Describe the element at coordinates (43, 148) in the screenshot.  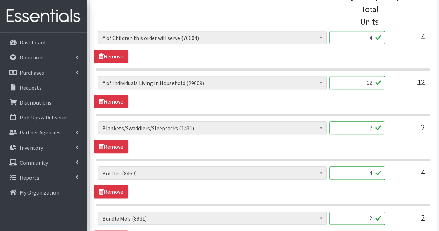
I see `a: Inventory` at that location.